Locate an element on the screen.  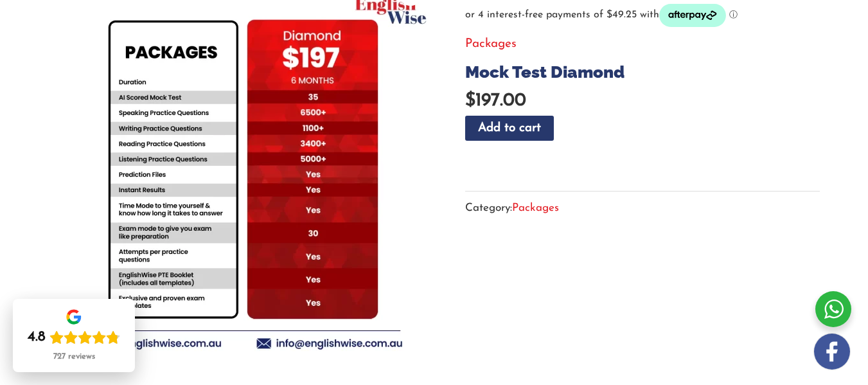
span: Category: is located at coordinates (512, 208).